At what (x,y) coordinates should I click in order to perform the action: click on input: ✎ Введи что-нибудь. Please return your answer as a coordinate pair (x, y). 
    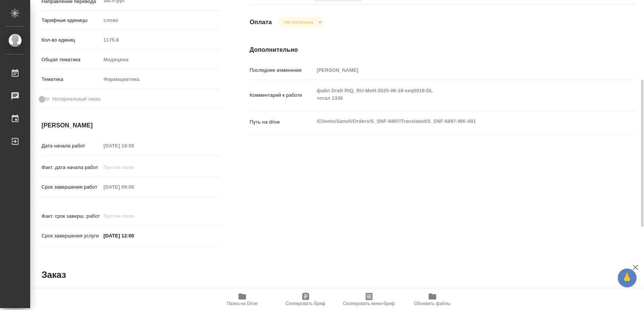
    Looking at the image, I should click on (134, 236).